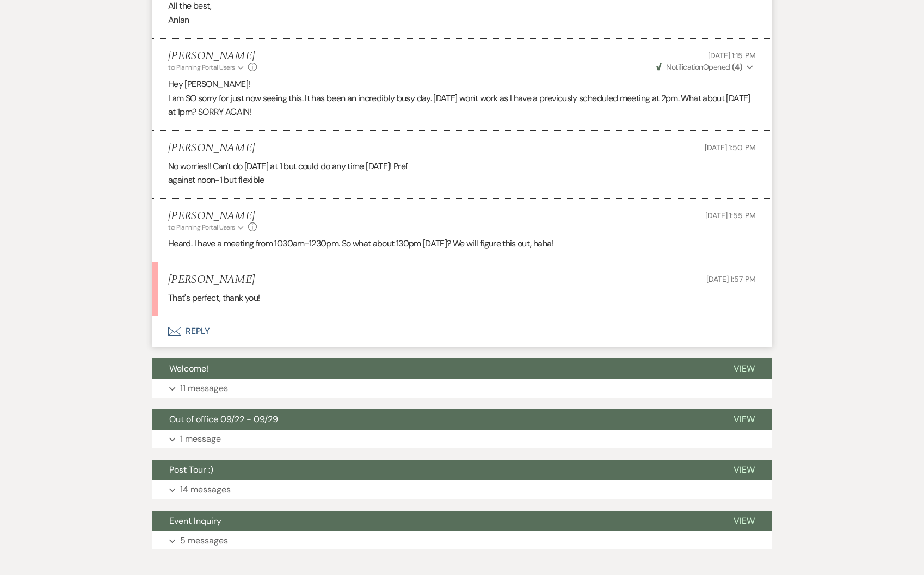 This screenshot has width=924, height=575. Describe the element at coordinates (433, 470) in the screenshot. I see `button: Post Tour :)` at that location.